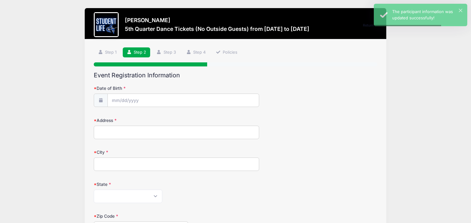  I want to click on div: The participant information was updated successfully!, so click(427, 15).